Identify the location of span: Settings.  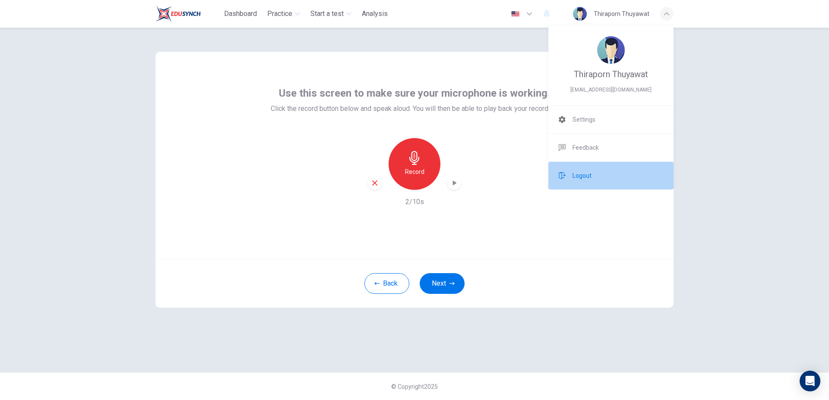
(584, 120).